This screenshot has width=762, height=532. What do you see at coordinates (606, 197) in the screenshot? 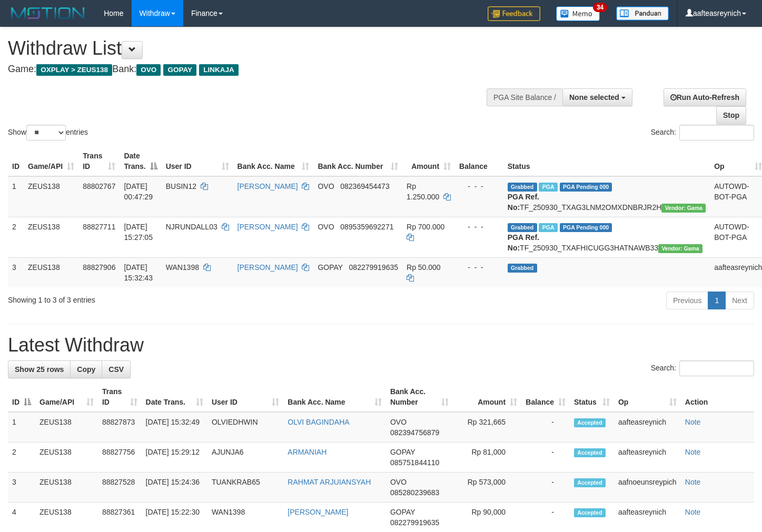
I see `td: TF_250930_TXAG3LNM2OMXDNBRJR2H` at bounding box center [606, 197].